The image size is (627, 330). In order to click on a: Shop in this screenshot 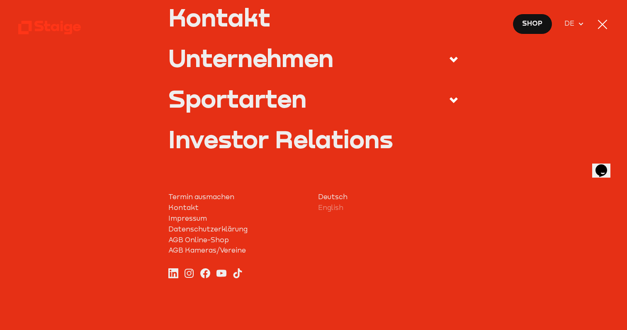, I will do `click(532, 24)`.